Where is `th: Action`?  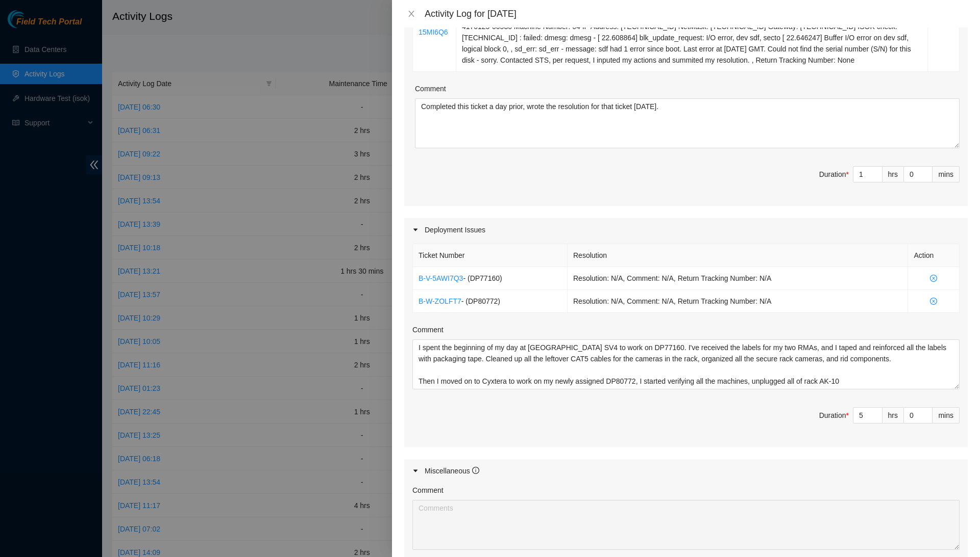 th: Action is located at coordinates (933, 256).